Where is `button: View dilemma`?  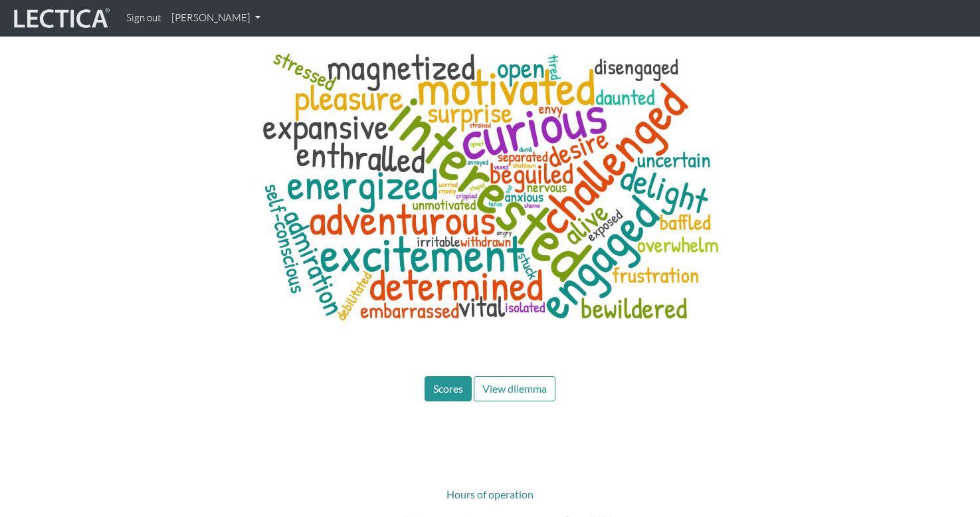 button: View dilemma is located at coordinates (514, 389).